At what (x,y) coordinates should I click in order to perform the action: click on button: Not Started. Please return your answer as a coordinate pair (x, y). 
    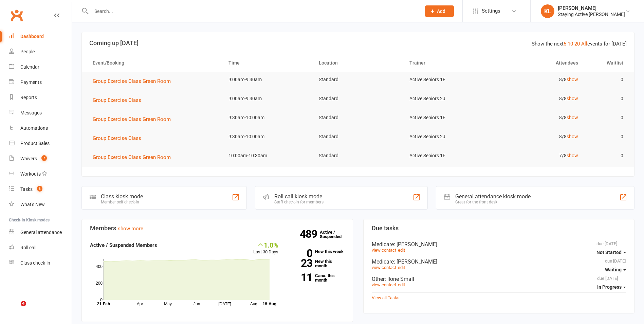
    Looking at the image, I should click on (611, 252).